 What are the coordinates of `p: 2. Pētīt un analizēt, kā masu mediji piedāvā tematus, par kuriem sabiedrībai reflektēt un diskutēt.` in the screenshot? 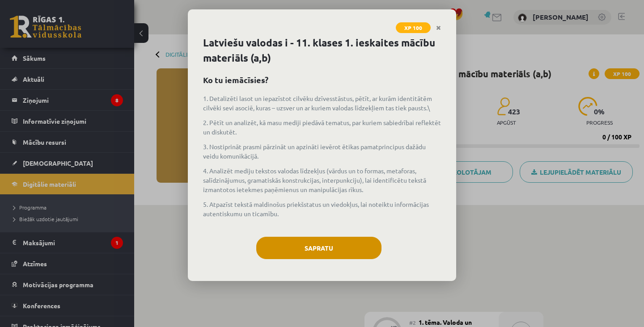 It's located at (322, 127).